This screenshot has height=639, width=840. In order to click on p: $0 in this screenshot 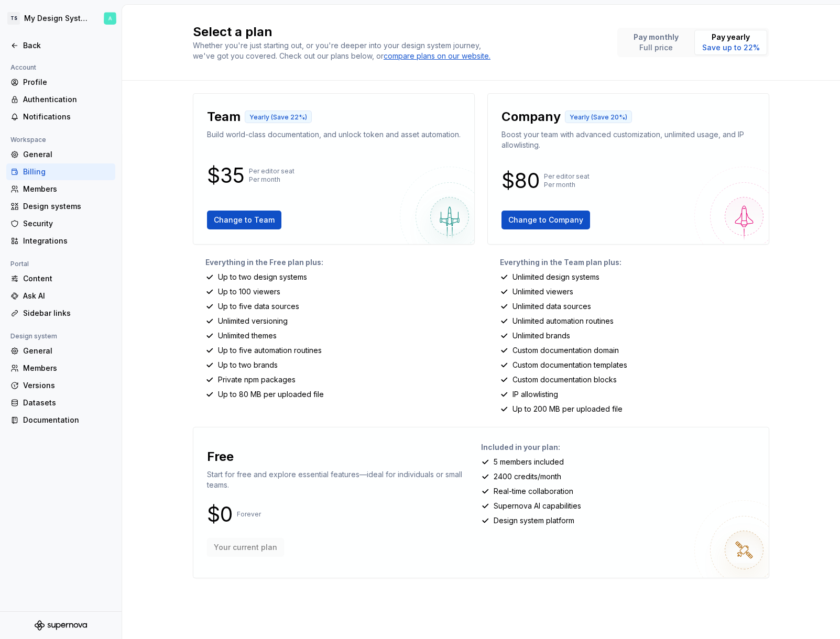, I will do `click(219, 514)`.